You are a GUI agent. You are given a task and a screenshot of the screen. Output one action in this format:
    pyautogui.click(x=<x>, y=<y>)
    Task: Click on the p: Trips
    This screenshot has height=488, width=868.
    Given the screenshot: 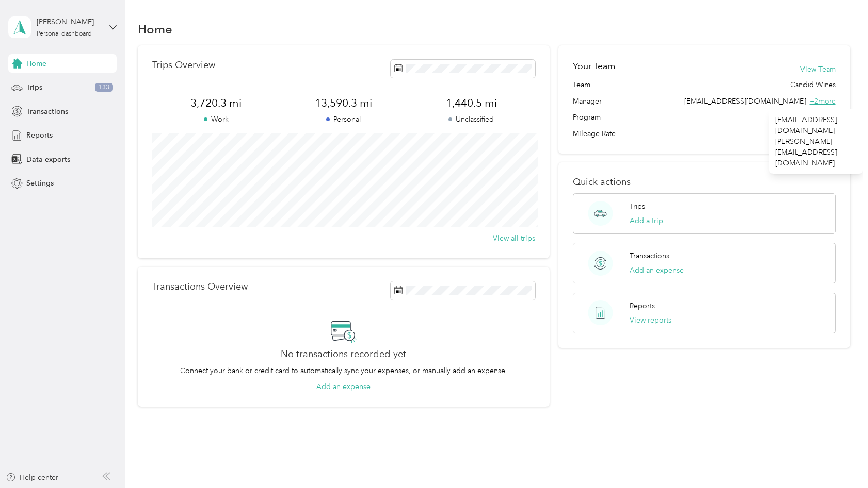 What is the action you would take?
    pyautogui.click(x=637, y=206)
    